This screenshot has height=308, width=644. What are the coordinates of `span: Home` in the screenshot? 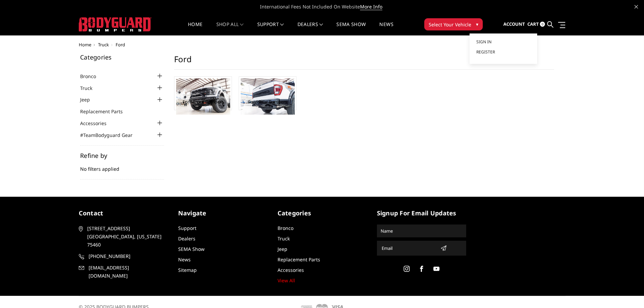 It's located at (85, 45).